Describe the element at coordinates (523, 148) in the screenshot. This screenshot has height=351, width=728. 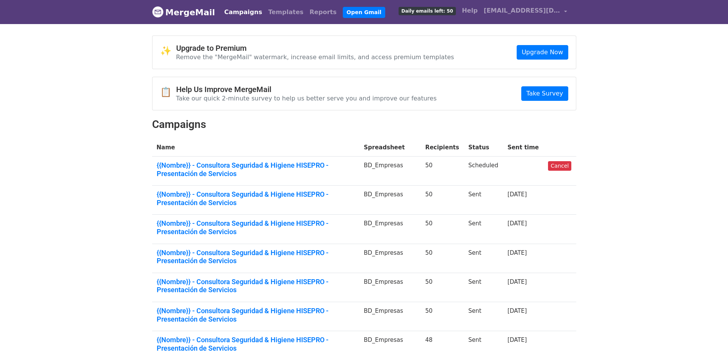
I see `th: Sent time` at that location.